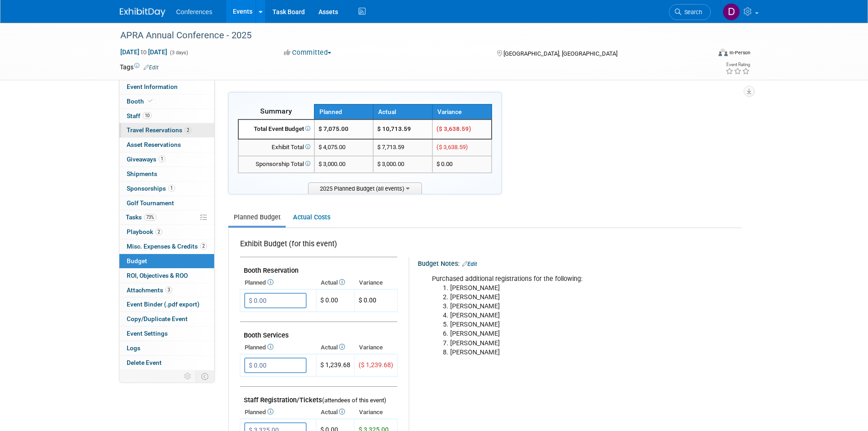 This screenshot has width=868, height=431. What do you see at coordinates (167, 87) in the screenshot?
I see `a: Event Information` at bounding box center [167, 87].